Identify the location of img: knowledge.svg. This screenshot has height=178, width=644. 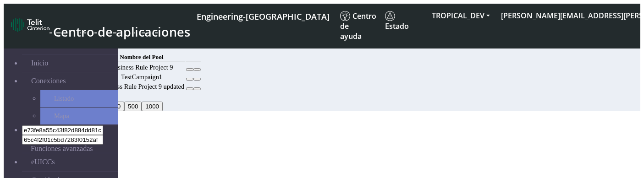
(345, 16).